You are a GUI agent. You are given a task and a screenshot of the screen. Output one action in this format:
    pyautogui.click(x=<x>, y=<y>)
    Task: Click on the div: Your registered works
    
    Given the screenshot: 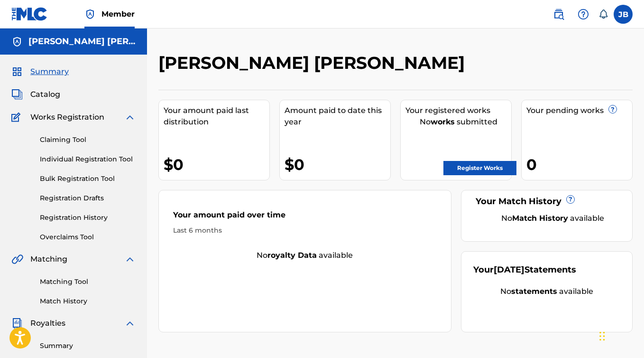 What is the action you would take?
    pyautogui.click(x=458, y=111)
    